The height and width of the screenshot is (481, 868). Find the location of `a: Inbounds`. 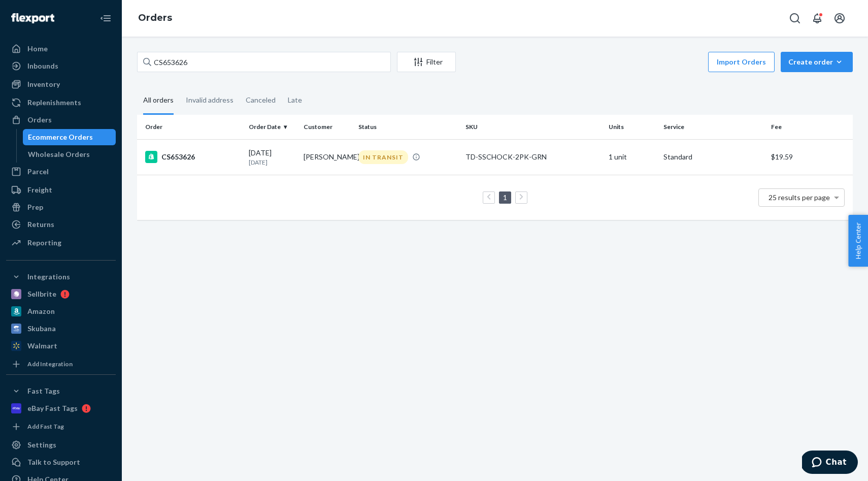

a: Inbounds is located at coordinates (61, 66).